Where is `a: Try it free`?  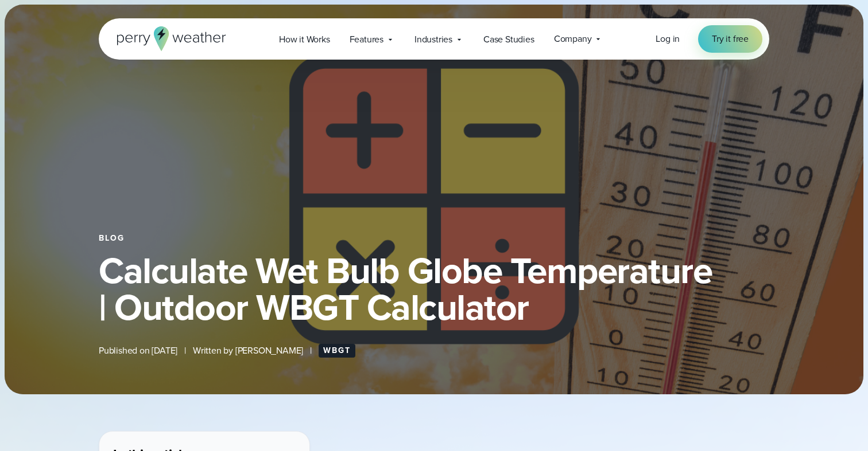
a: Try it free is located at coordinates (730, 39).